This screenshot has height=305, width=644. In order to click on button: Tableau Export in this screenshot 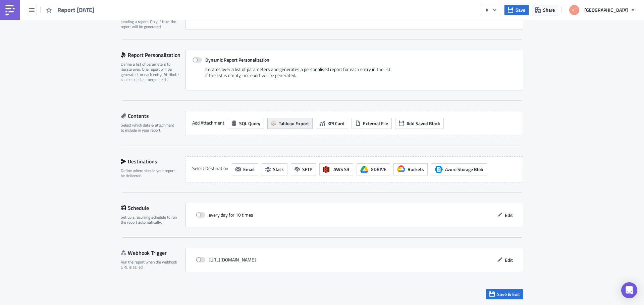, I will do `click(290, 123)`.